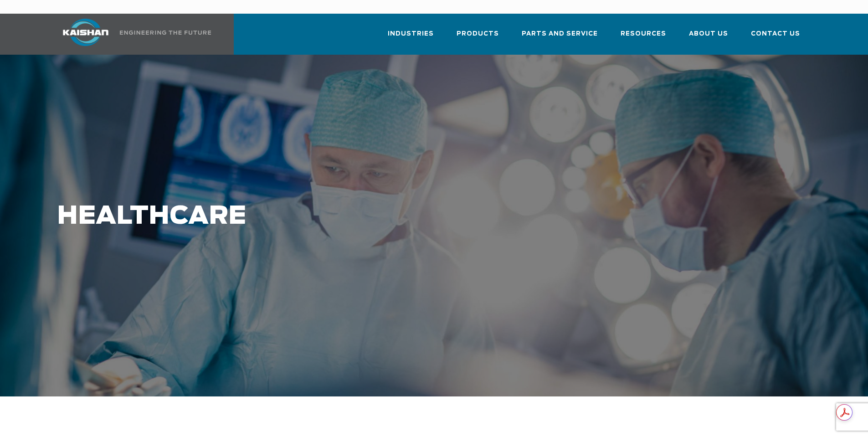 This screenshot has width=868, height=437. What do you see at coordinates (132, 34) in the screenshot?
I see `a: Kaishan USA` at bounding box center [132, 34].